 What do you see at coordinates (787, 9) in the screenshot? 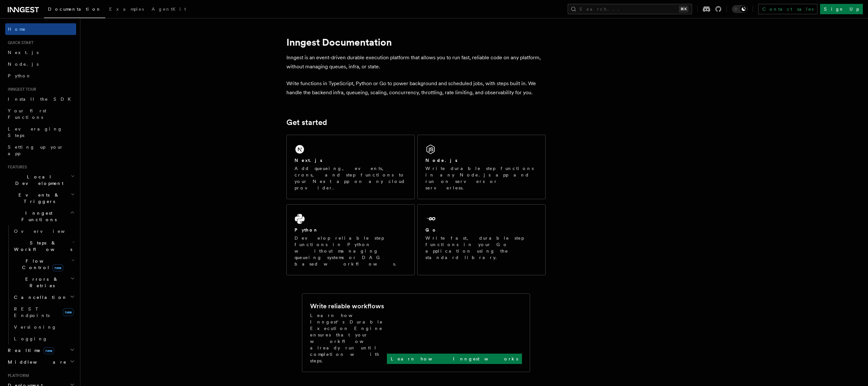
I see `a: Contact sales` at bounding box center [787, 9].